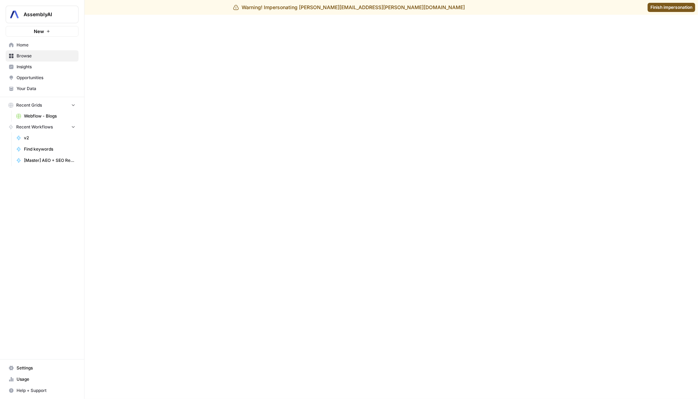 The image size is (698, 399). I want to click on span: Finish impersonation, so click(671, 7).